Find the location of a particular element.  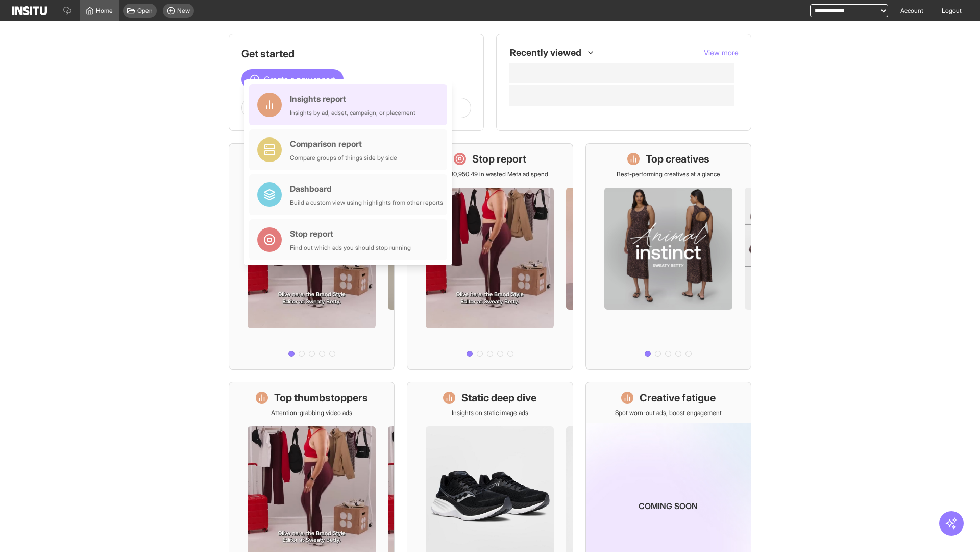

a: Top creativesBest-performing creatives at a glance is located at coordinates (669, 256).